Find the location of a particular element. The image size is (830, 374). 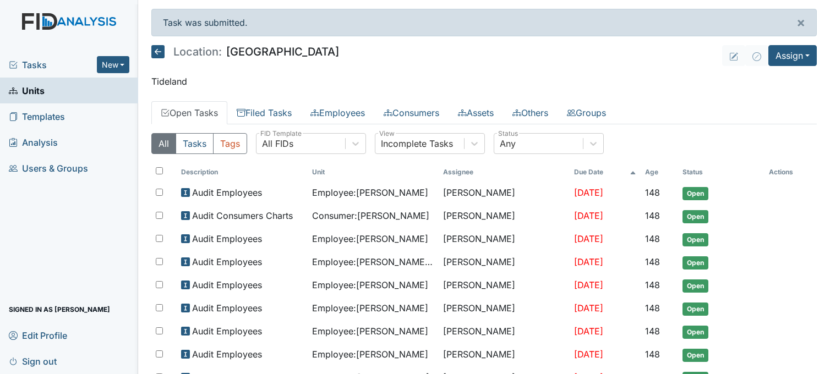

div: Incomplete Tasks is located at coordinates (416, 144).